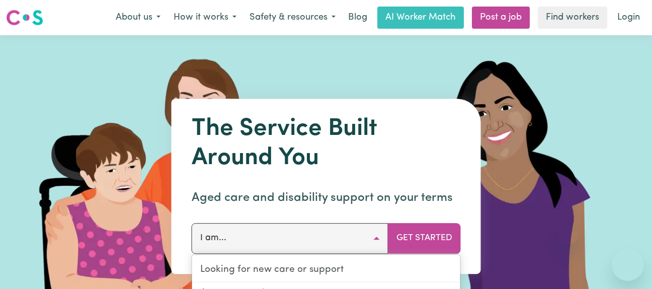 The image size is (652, 289). I want to click on button: I am..., so click(290, 238).